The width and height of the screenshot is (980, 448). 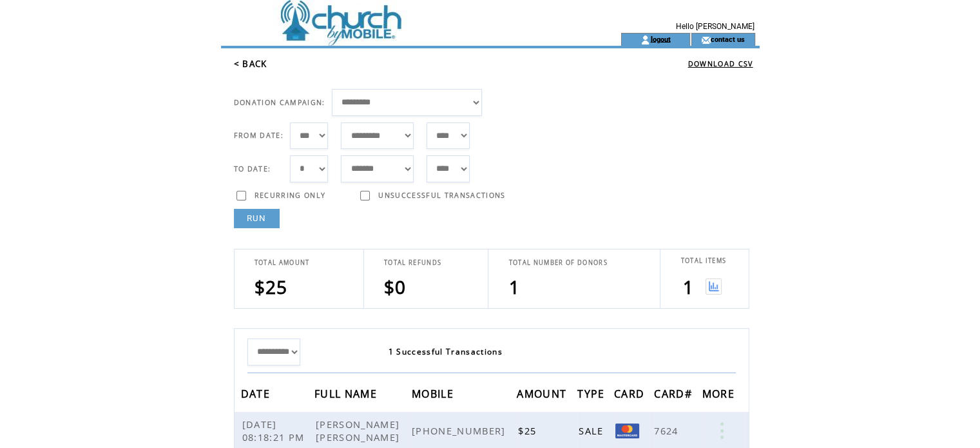 What do you see at coordinates (627, 431) in the screenshot?
I see `img: Mastercard` at bounding box center [627, 431].